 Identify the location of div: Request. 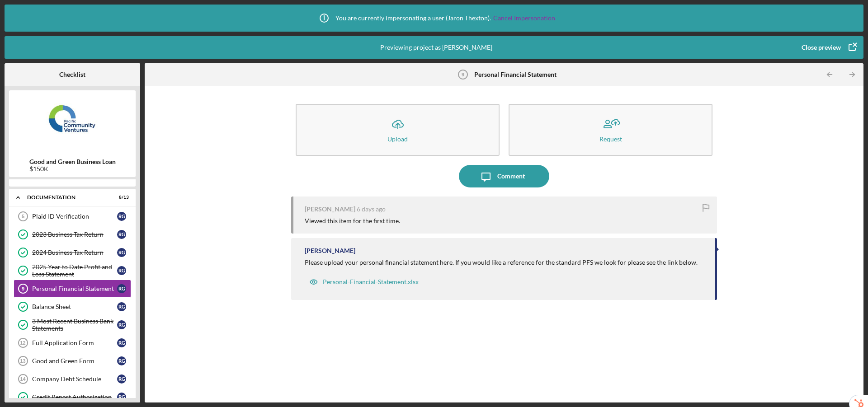
(611, 139).